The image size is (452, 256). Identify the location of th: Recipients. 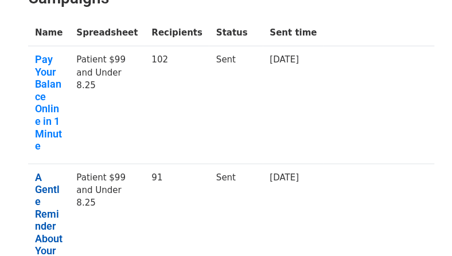
(177, 33).